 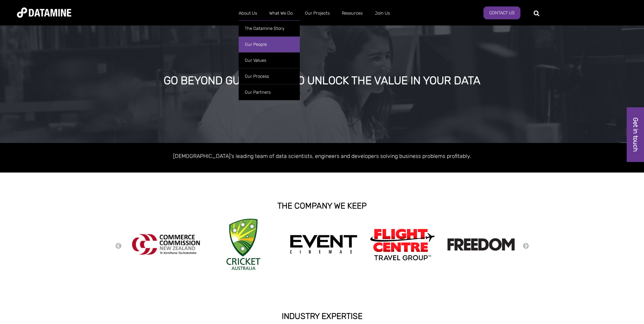 I want to click on a: Contact Us, so click(x=502, y=13).